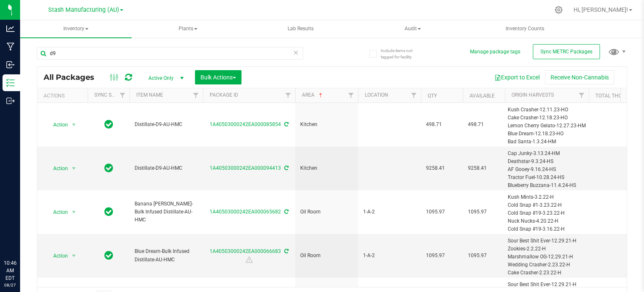 Image resolution: width=644 pixels, height=292 pixels. I want to click on div: Contains Remediated Product, so click(249, 259).